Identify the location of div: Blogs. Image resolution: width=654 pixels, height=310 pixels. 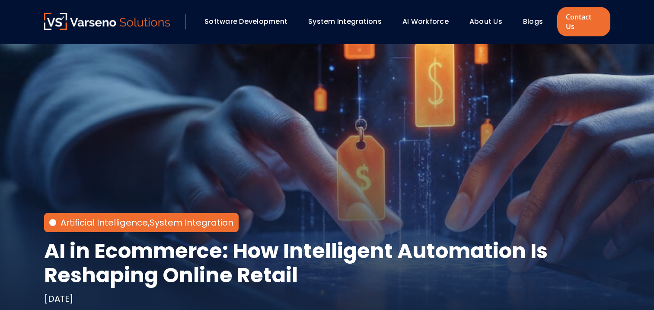
(537, 22).